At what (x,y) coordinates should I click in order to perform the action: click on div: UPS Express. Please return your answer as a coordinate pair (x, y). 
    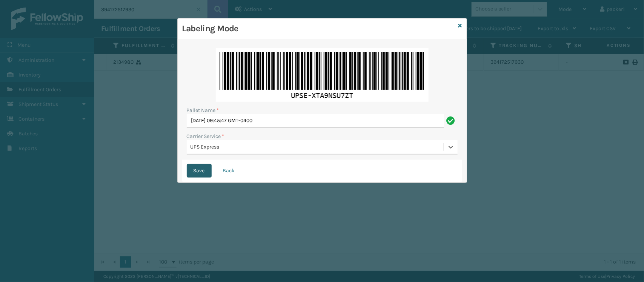
    Looking at the image, I should click on (317, 147).